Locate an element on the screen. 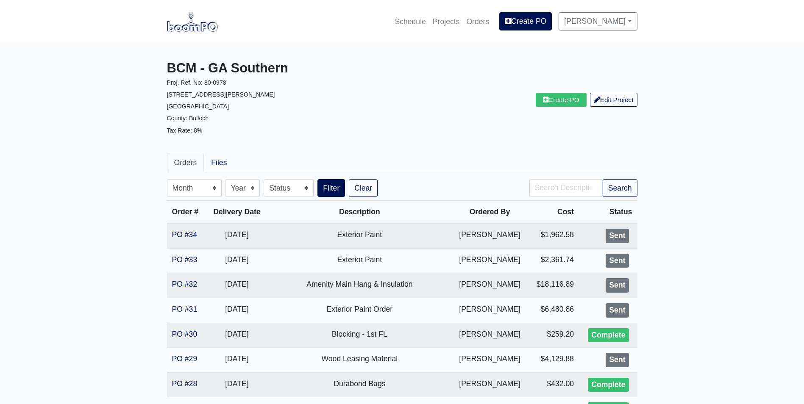 The width and height of the screenshot is (804, 404). td: $2,361.74 is located at coordinates (553, 261).